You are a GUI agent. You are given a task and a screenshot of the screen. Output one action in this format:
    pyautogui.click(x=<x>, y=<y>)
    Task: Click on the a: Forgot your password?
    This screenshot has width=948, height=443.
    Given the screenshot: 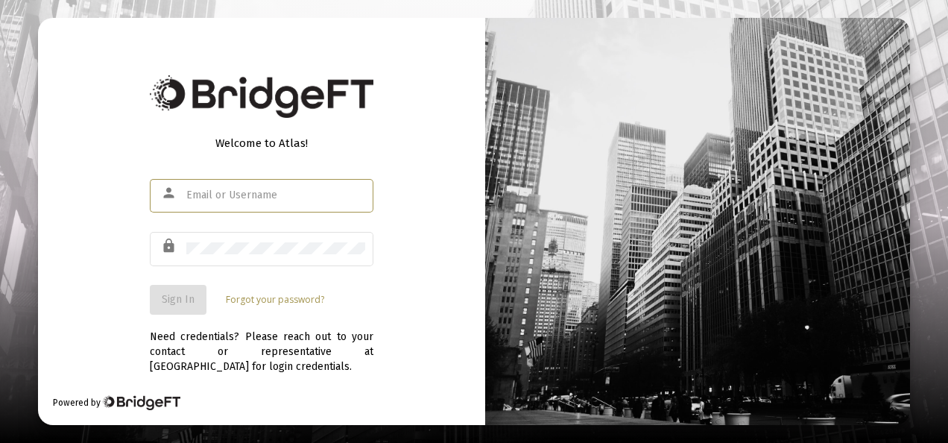 What is the action you would take?
    pyautogui.click(x=275, y=300)
    